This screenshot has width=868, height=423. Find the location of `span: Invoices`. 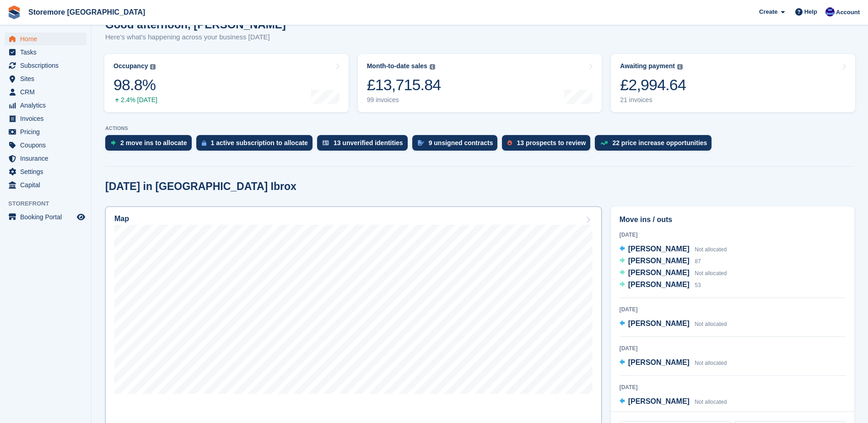

span: Invoices is located at coordinates (48, 118).